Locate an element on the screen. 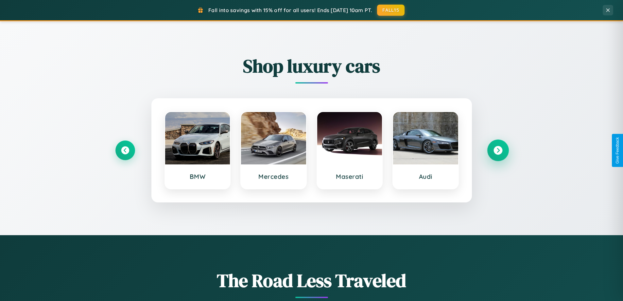 This screenshot has width=623, height=301. h3: Maserati is located at coordinates (350, 176).